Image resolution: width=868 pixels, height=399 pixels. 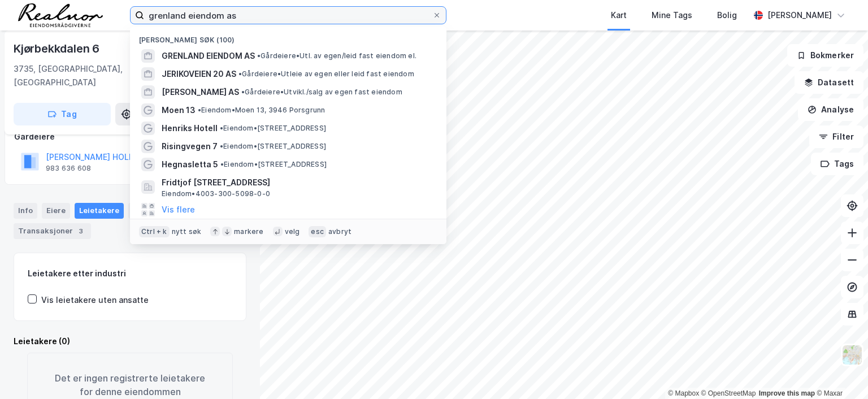 I want to click on button: Datasett, so click(x=829, y=82).